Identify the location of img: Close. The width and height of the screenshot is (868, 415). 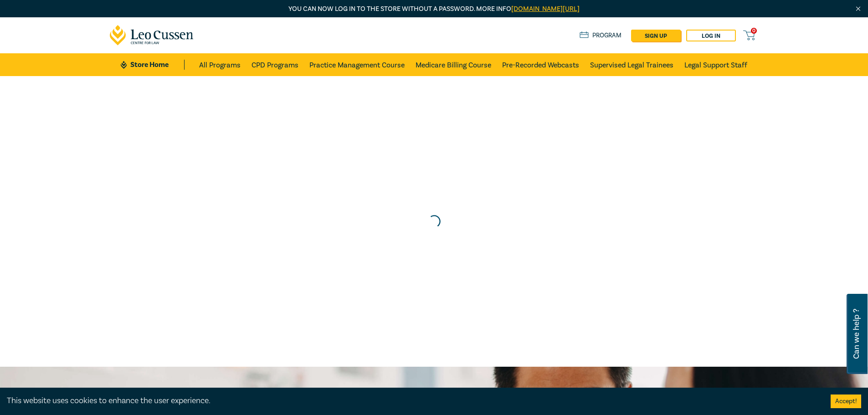
(858, 9).